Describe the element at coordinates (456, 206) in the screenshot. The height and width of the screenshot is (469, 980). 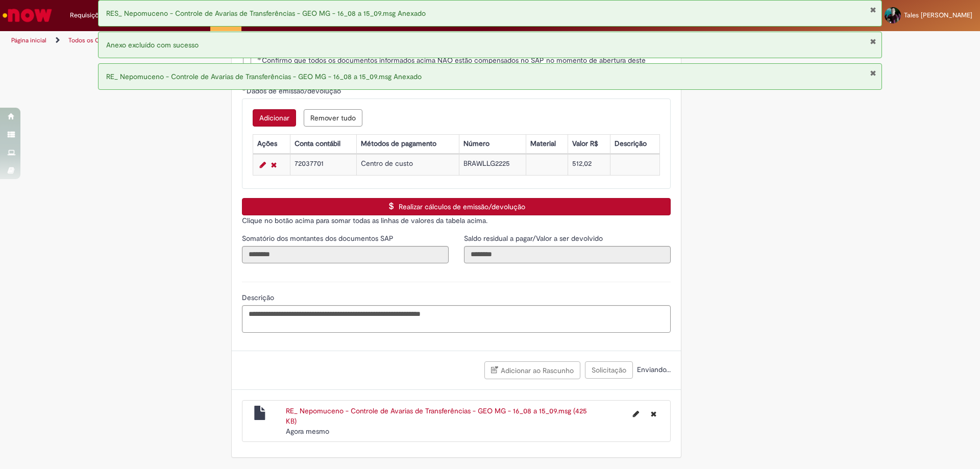
I see `button: Realizar cálculos de emissão/devolução` at that location.